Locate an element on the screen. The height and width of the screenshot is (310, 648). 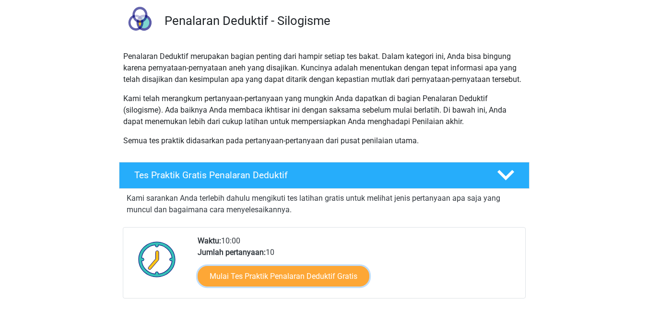
font: 10:00 is located at coordinates (231, 241).